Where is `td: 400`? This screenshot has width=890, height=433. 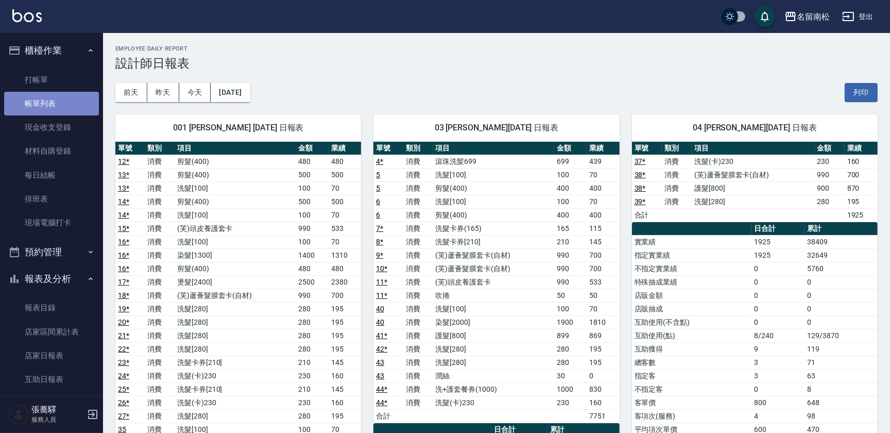 td: 400 is located at coordinates (570, 188).